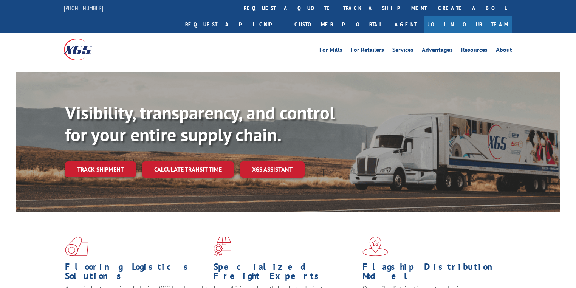  I want to click on a: Services, so click(403, 51).